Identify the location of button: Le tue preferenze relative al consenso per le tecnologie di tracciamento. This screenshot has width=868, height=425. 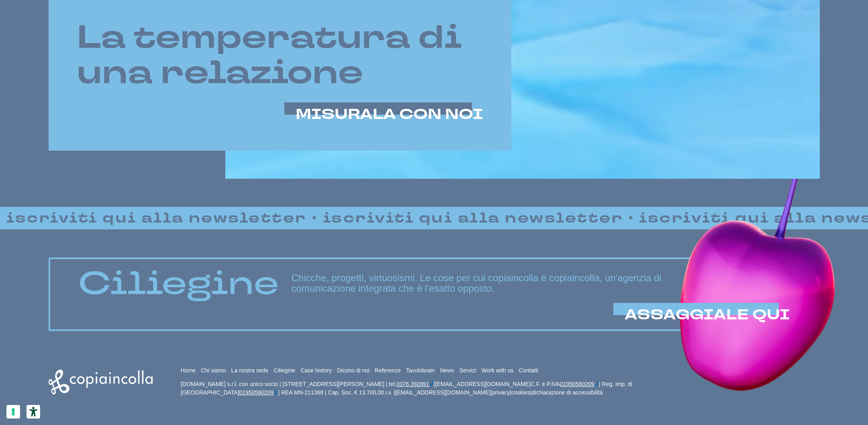
(13, 411).